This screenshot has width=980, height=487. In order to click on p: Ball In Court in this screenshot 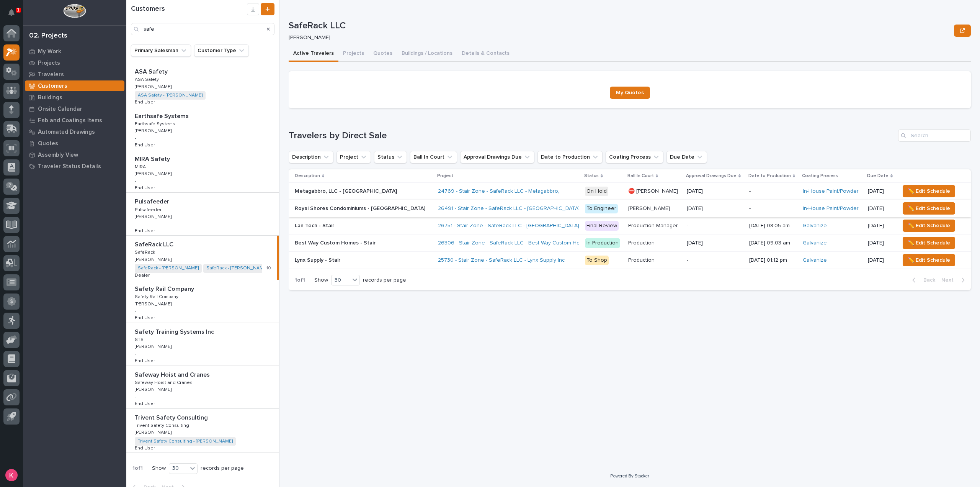, I will do `click(641, 176)`.